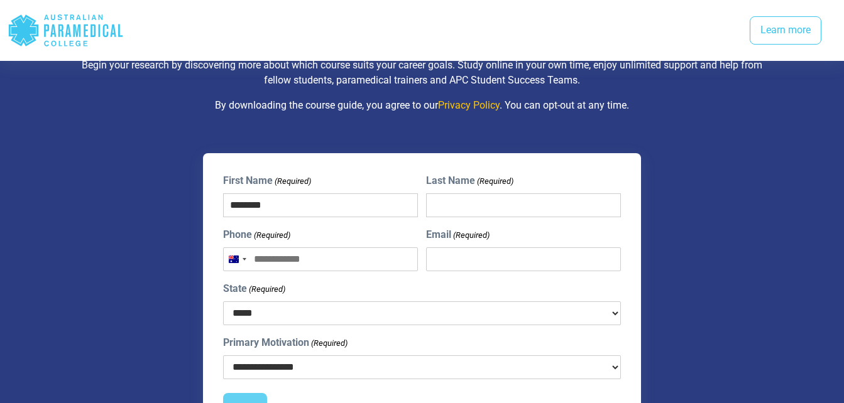 The width and height of the screenshot is (844, 403). What do you see at coordinates (65, 30) in the screenshot?
I see `div: Australian Paramedical College` at bounding box center [65, 30].